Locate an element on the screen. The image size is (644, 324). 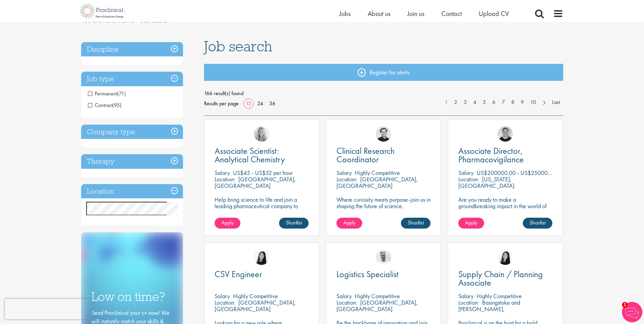
a: 6 is located at coordinates (494, 102).